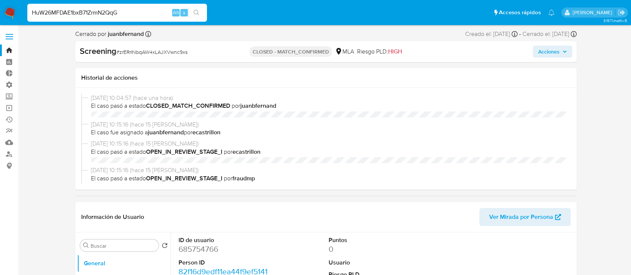 This screenshot has width=631, height=275. I want to click on button: search-icon, so click(196, 13).